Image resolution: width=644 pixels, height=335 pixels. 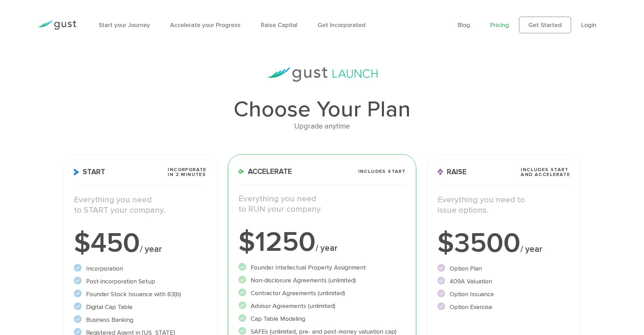 I want to click on li: Option Issuance, so click(x=504, y=294).